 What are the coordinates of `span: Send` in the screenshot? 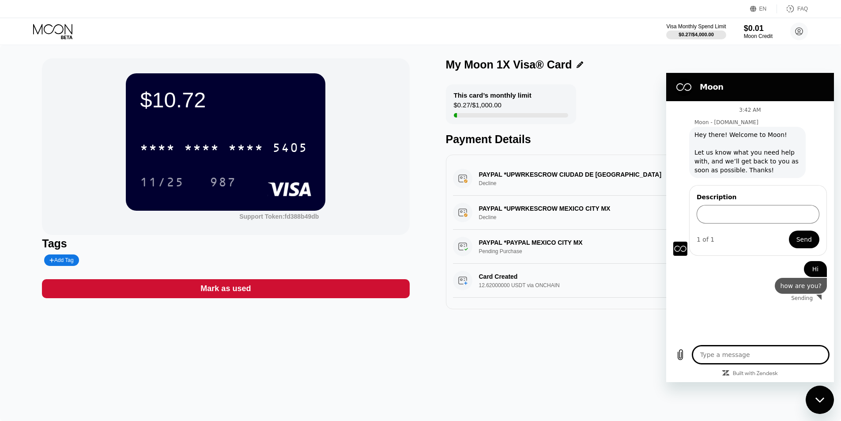 It's located at (138, 166).